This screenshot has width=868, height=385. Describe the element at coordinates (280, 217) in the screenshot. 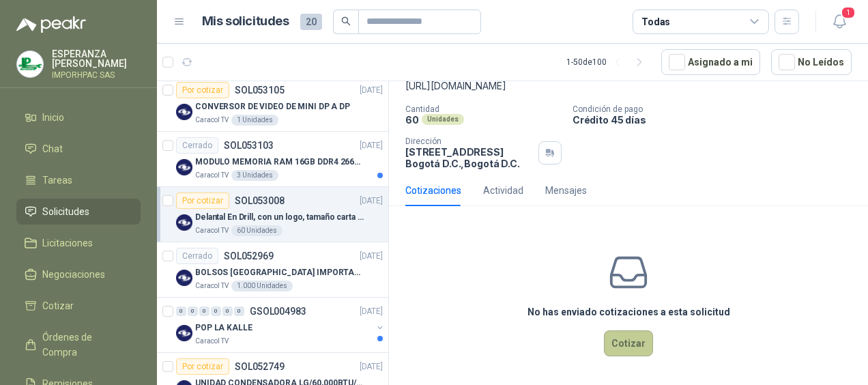

I see `p: Delantal En Drill, con un logo, tamaño carta 1 tinta (Se envia enlacen, como referencia)` at that location.